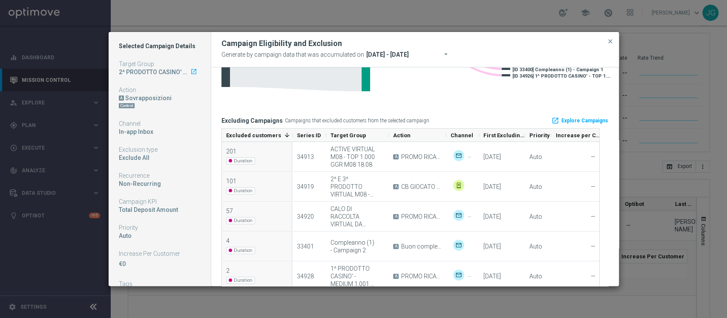 Image resolution: width=727 pixels, height=318 pixels. Describe the element at coordinates (421, 246) in the screenshot. I see `span: Buon compleanno 3000SP` at that location.